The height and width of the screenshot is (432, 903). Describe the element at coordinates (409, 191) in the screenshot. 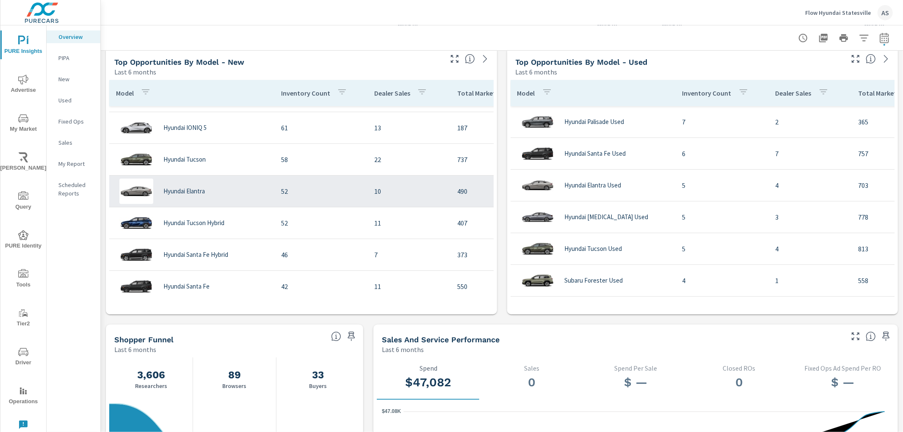

I see `p: 10` at that location.